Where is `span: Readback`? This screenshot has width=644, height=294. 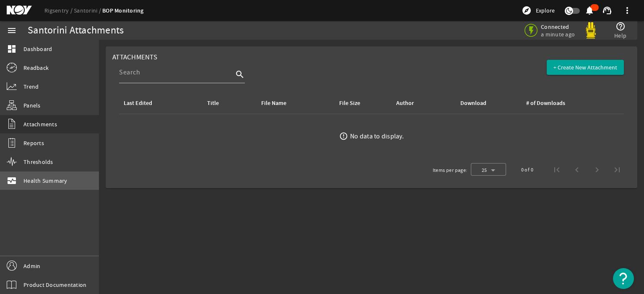
span: Readback is located at coordinates (36, 68).